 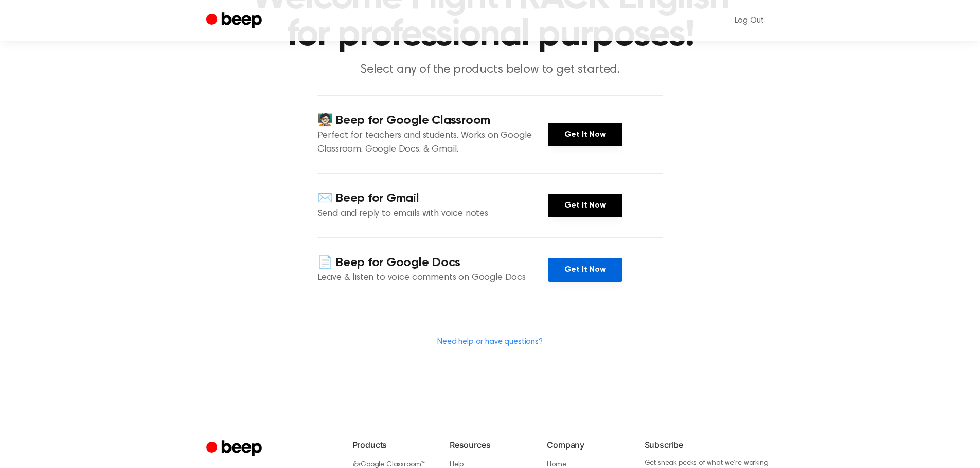 I want to click on h6: Company, so click(x=587, y=446).